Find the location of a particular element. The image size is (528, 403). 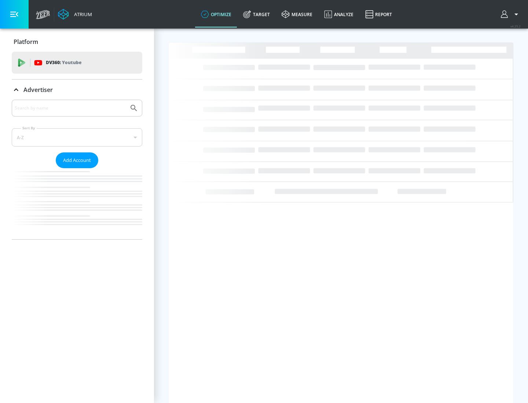

a: Target is located at coordinates (256, 14).